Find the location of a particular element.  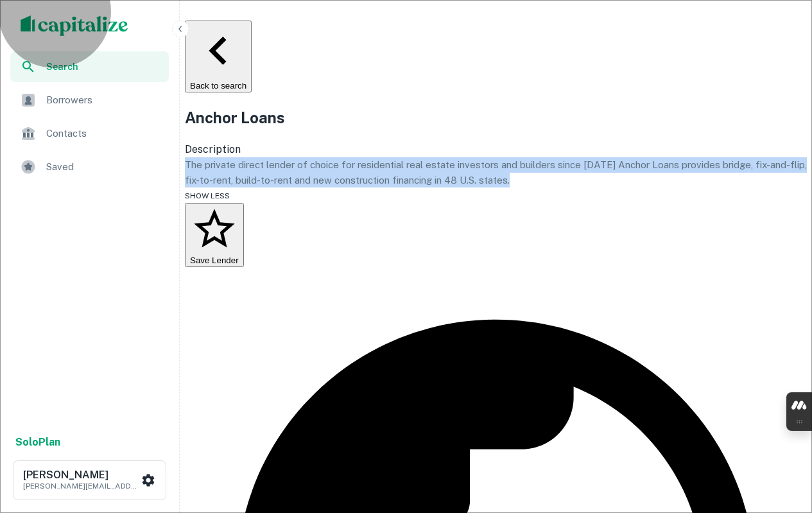

span: Search is located at coordinates (103, 67).